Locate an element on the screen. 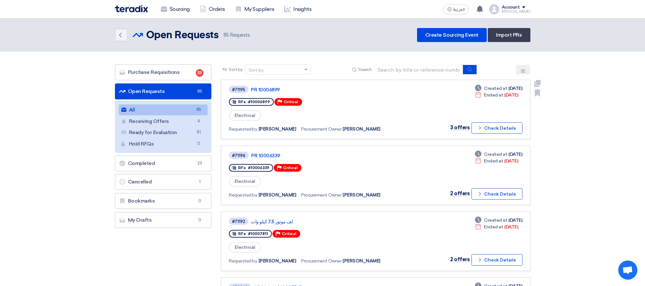  a: Hold RFQs is located at coordinates (163, 144).